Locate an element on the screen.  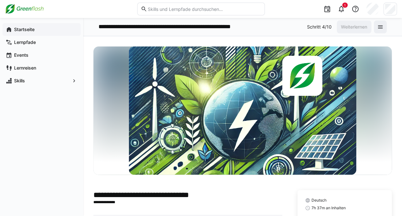
span: Deutsch is located at coordinates (319, 200).